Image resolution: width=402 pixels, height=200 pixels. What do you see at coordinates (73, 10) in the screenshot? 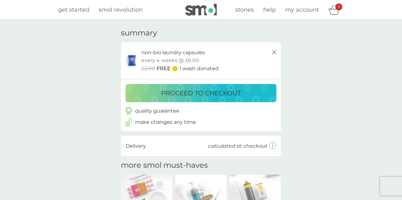
I see `a: get started` at bounding box center [73, 10].